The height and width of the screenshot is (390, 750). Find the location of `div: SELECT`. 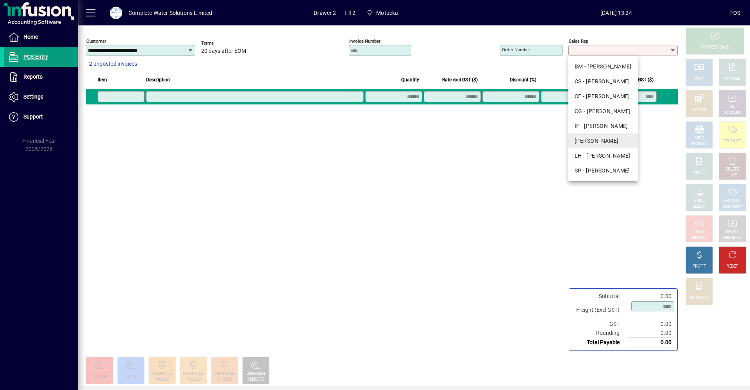

div: SELECT is located at coordinates (699, 206).